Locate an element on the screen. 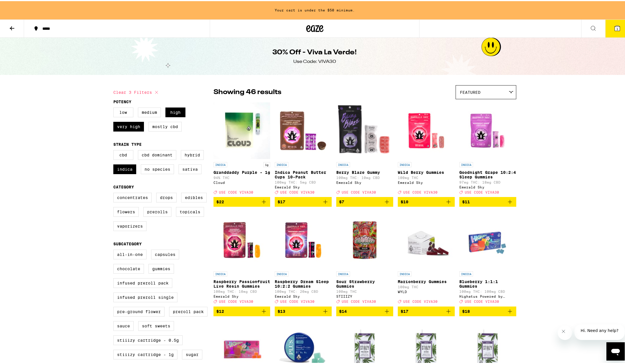 The height and width of the screenshot is (364, 625). img: WYLD - Marionberry Gummies is located at coordinates (426, 239).